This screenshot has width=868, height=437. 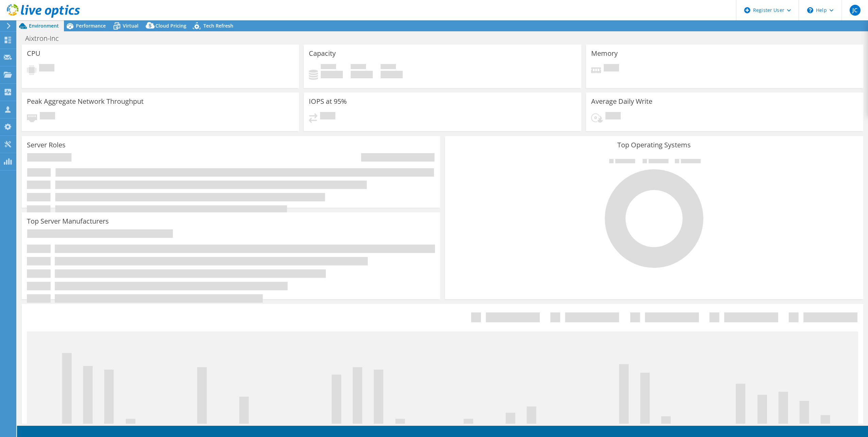 I want to click on h3: Peak Aggregate Network Throughput, so click(x=85, y=102).